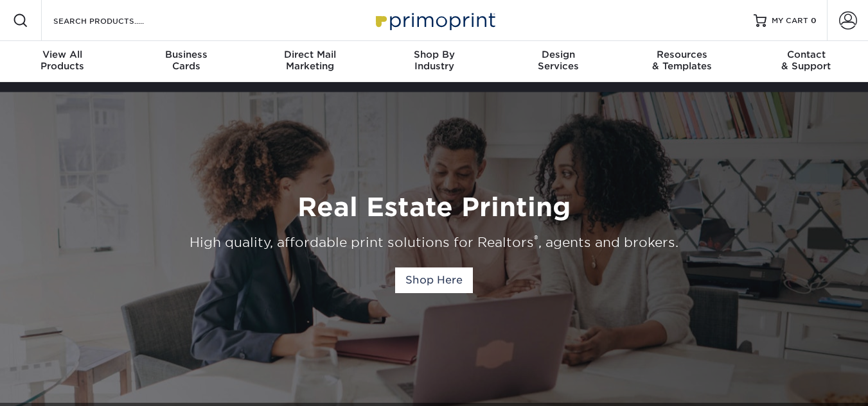  I want to click on div: & Support, so click(805, 60).